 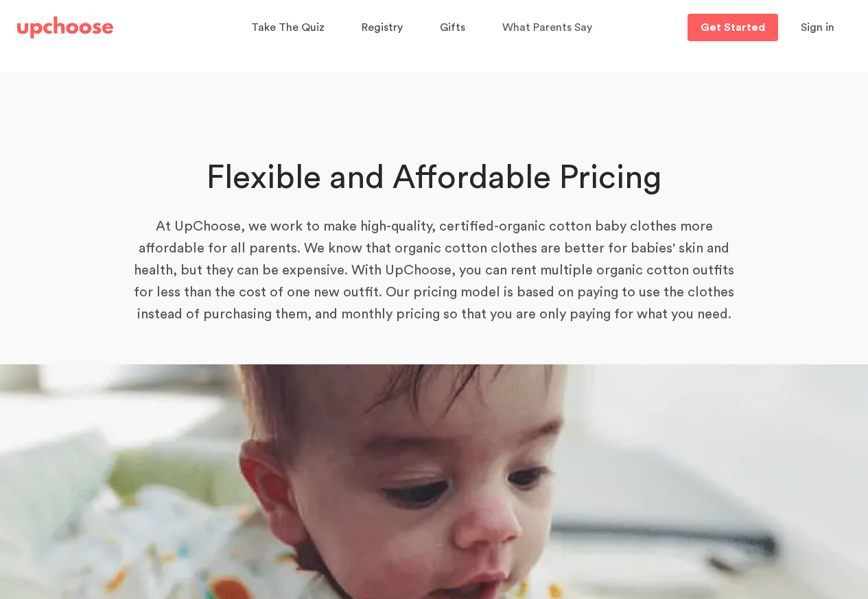 What do you see at coordinates (434, 270) in the screenshot?
I see `p: At UpChoose, we work to make high-quality, certified-organic cotton baby clothes more affordable ...` at bounding box center [434, 270].